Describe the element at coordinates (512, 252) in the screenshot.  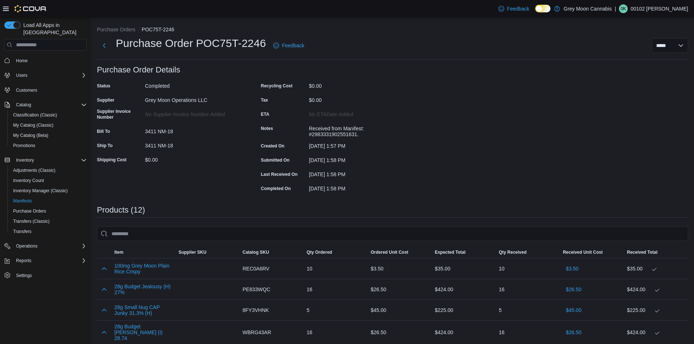
I see `span: Qty Received` at that location.